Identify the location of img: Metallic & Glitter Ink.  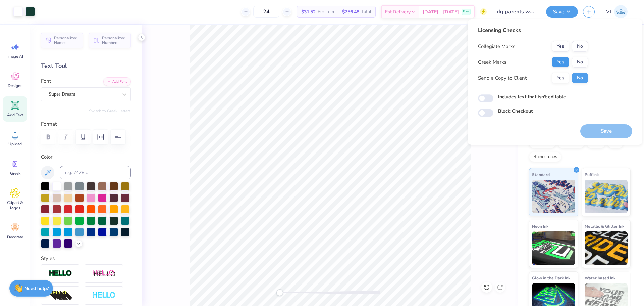
(606, 248).